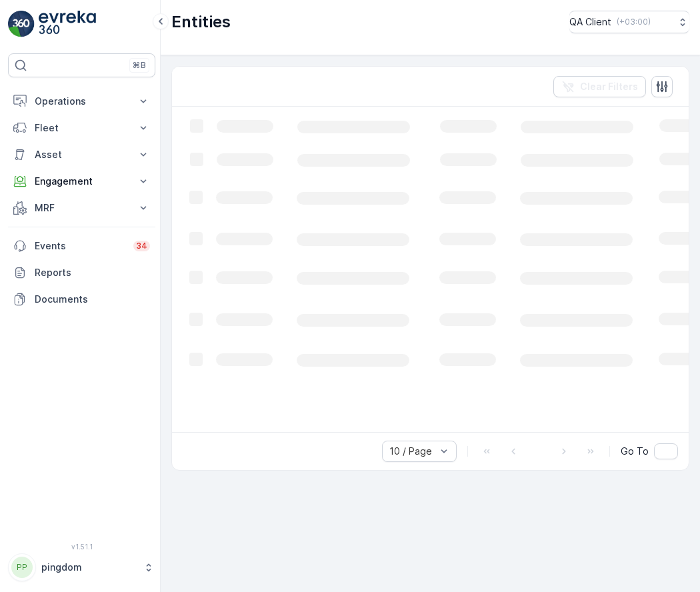 Image resolution: width=700 pixels, height=592 pixels. I want to click on p: Documents, so click(92, 299).